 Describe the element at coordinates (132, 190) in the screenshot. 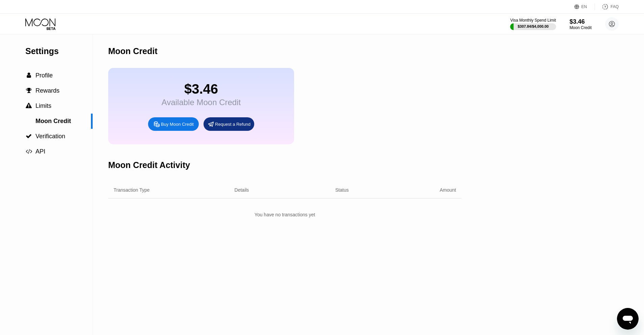

I see `div: Transaction Type` at that location.